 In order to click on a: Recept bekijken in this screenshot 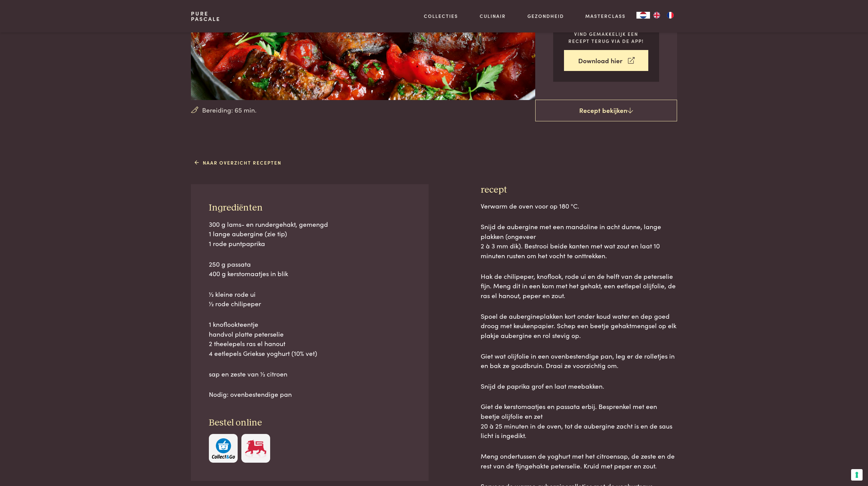, I will do `click(606, 111)`.